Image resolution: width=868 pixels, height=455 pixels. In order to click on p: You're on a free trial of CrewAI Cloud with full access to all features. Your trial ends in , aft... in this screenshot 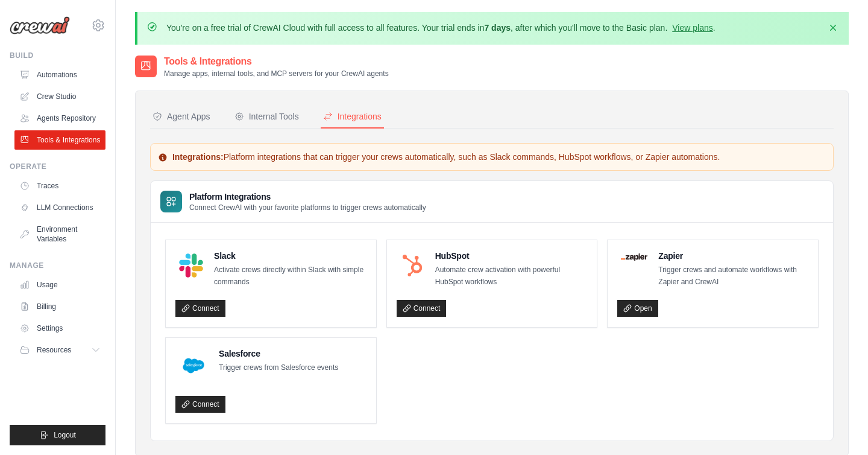, I will do `click(441, 28)`.